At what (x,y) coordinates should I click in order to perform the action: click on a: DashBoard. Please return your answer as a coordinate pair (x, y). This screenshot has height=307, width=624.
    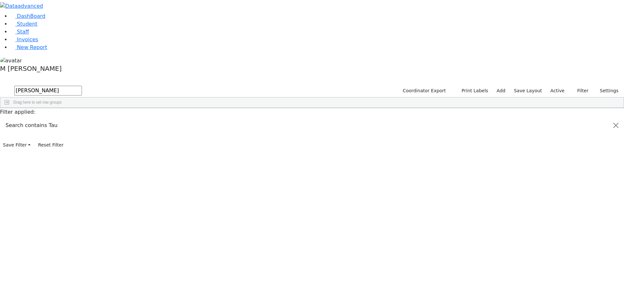
    Looking at the image, I should click on (28, 16).